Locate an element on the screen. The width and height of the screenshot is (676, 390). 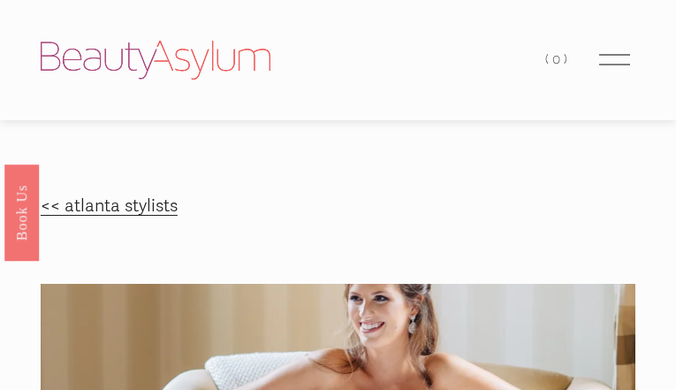
a: 0 items in cart is located at coordinates (558, 59).